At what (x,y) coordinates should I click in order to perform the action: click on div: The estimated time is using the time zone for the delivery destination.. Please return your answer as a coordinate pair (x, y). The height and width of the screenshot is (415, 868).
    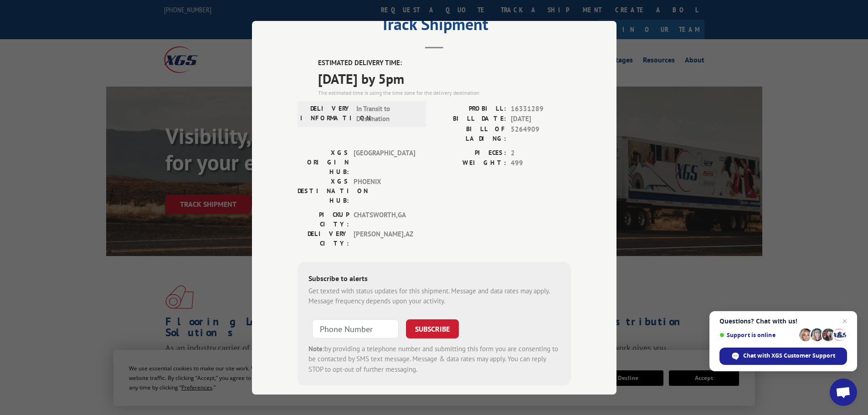
    Looking at the image, I should click on (444, 93).